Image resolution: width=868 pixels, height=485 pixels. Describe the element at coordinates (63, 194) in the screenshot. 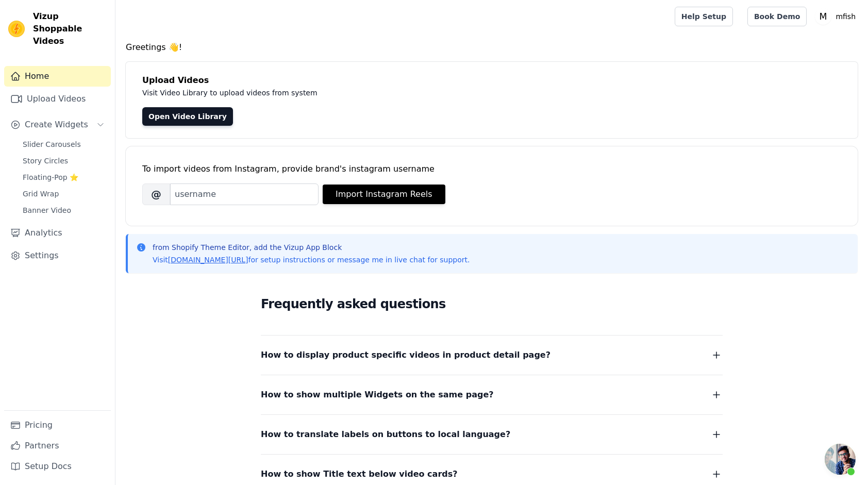

I see `a: Grid Wrap` at that location.